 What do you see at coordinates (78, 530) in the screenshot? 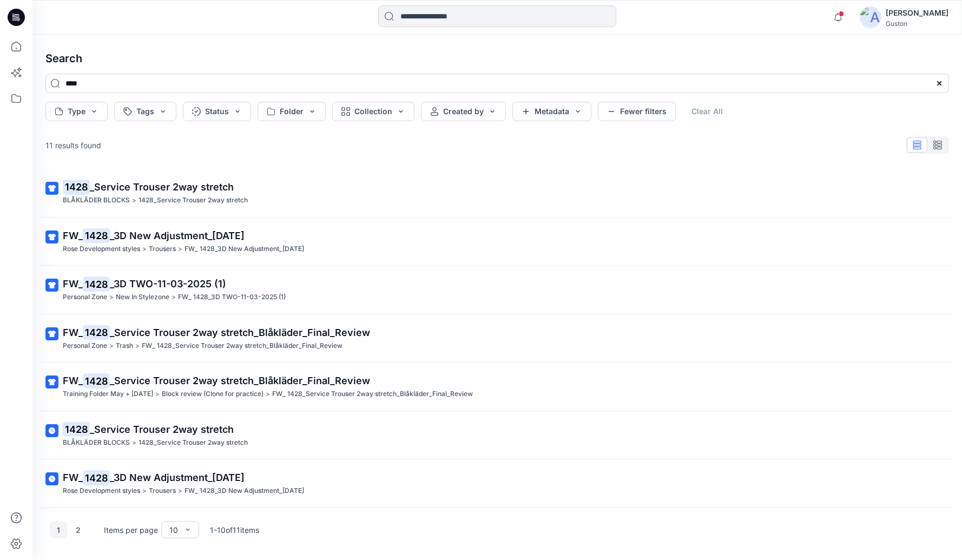
I see `button: 2` at bounding box center [78, 530].